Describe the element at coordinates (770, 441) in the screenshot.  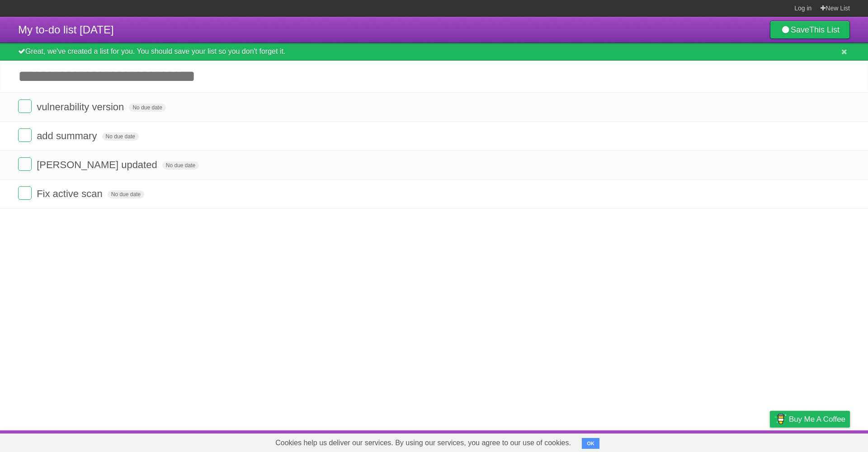
I see `a: Privacy` at that location.